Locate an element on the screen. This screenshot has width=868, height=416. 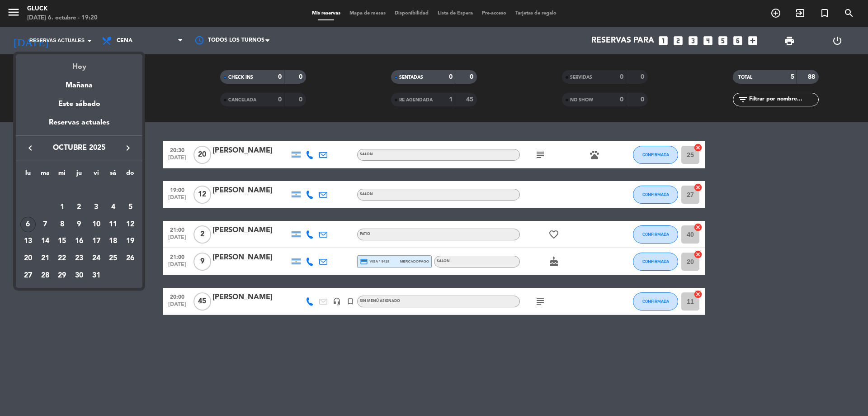
td: 15 de octubre de 2025 is located at coordinates (62, 241).